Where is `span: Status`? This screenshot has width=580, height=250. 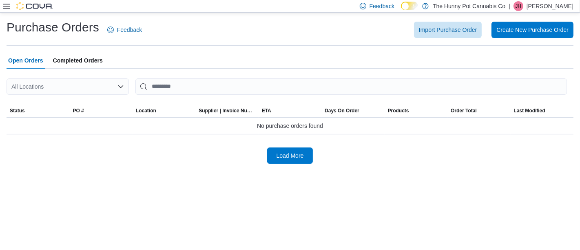
span: Status is located at coordinates (17, 111).